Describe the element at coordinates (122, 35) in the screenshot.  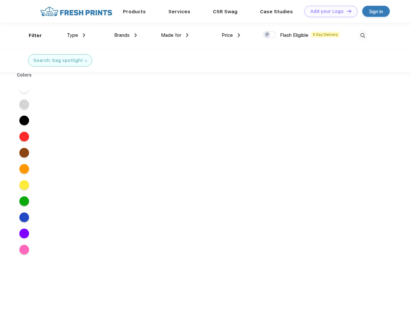
I see `span: Brands` at that location.